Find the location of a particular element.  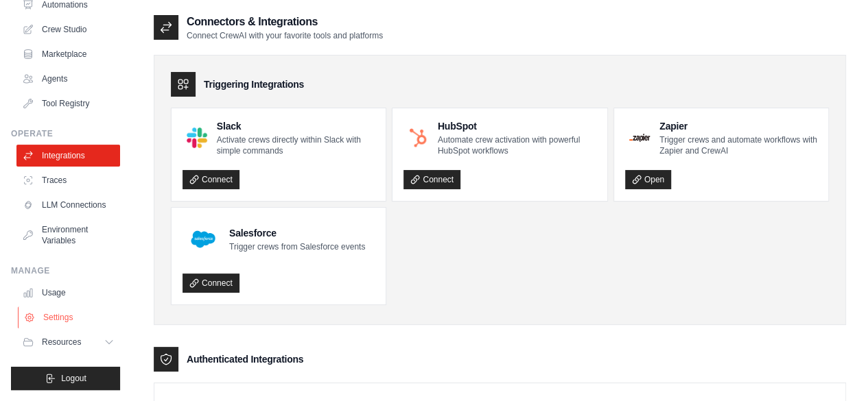

a: Crew Studio is located at coordinates (68, 29).